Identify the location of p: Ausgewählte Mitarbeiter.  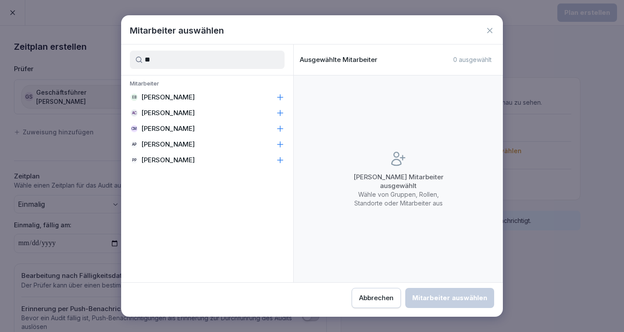
(339, 60).